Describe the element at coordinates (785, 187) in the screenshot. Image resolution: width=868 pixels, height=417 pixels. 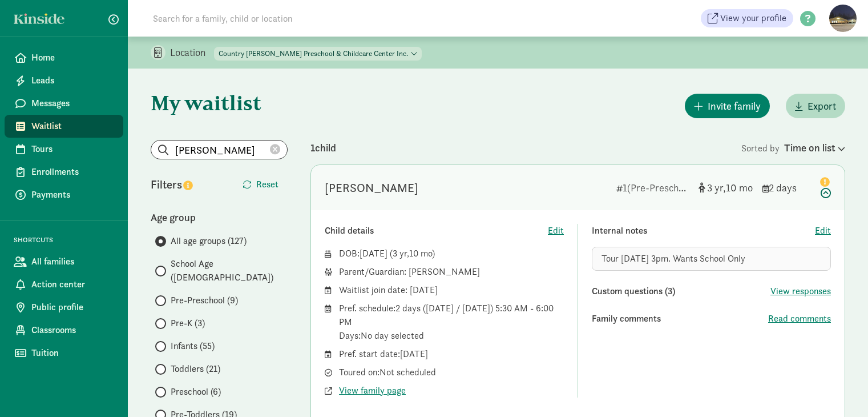
I see `div: 2 days` at that location.